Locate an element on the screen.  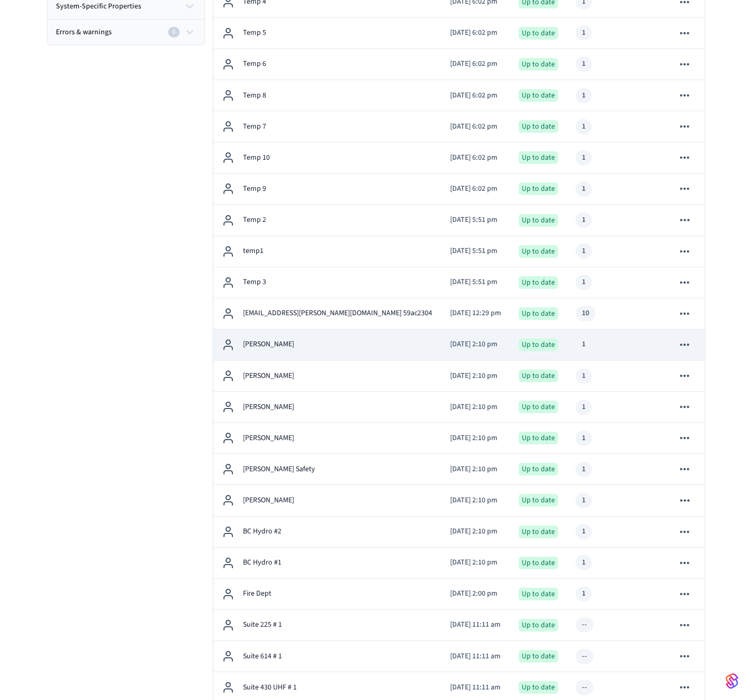
p: BC Hydro #2 is located at coordinates (262, 531).